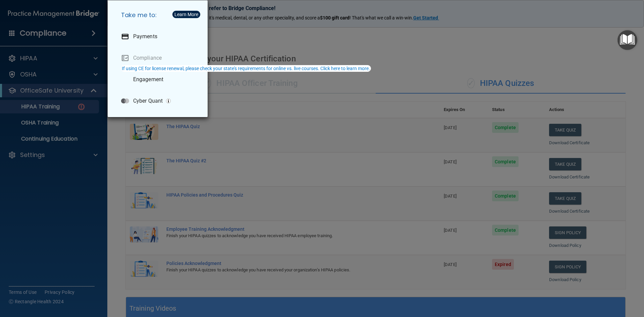  Describe the element at coordinates (159, 79) in the screenshot. I see `a: Engagement` at that location.